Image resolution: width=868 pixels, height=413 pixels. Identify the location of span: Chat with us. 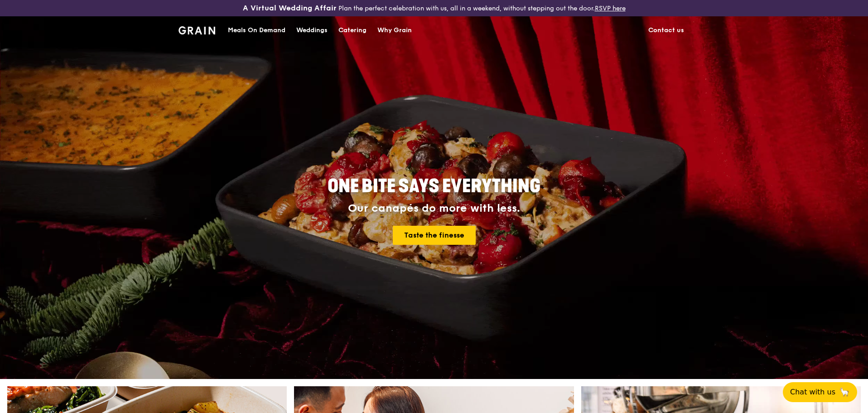
(813, 392).